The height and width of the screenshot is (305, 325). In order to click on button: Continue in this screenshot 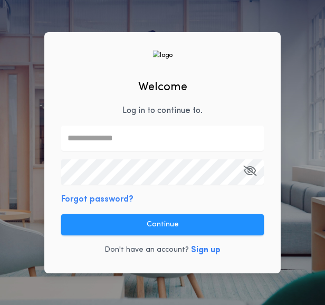, I will do `click(162, 224)`.